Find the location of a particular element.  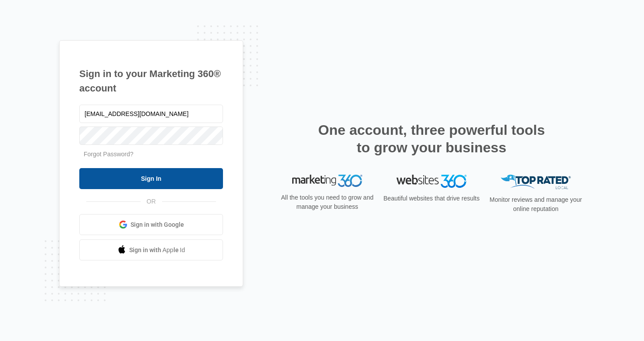

a: Forgot Password? is located at coordinates (109, 154).